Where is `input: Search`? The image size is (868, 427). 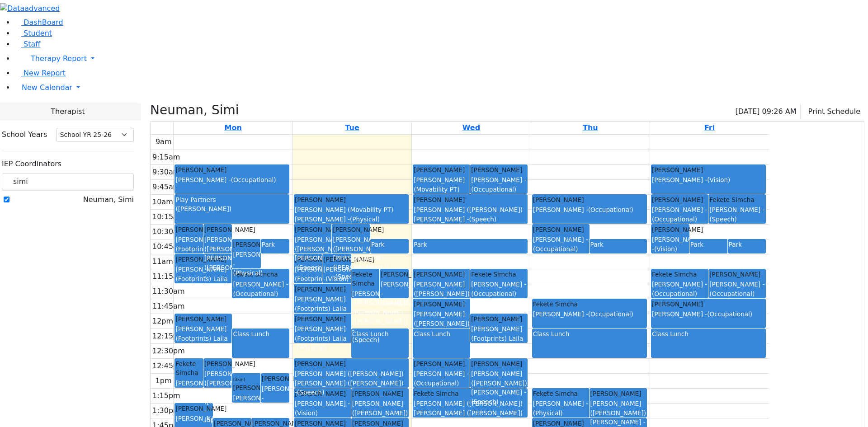
input: Search is located at coordinates (68, 182).